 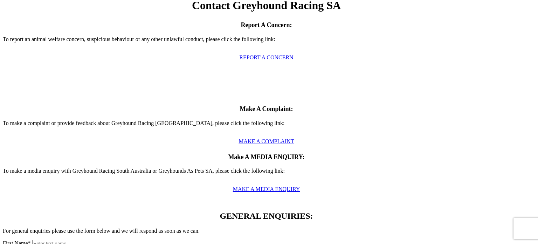 What do you see at coordinates (266, 157) in the screenshot?
I see `span: Make A MEDIA ENQUIRY:` at bounding box center [266, 157].